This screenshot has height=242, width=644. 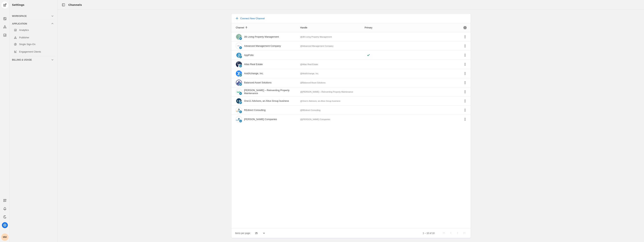 I want to click on mat-expansion-panel-header: Billing & Usage, so click(x=34, y=60).